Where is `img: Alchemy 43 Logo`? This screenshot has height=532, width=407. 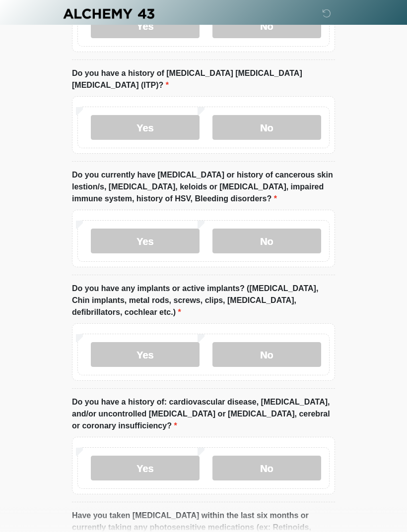
img: Alchemy 43 Logo is located at coordinates (109, 13).